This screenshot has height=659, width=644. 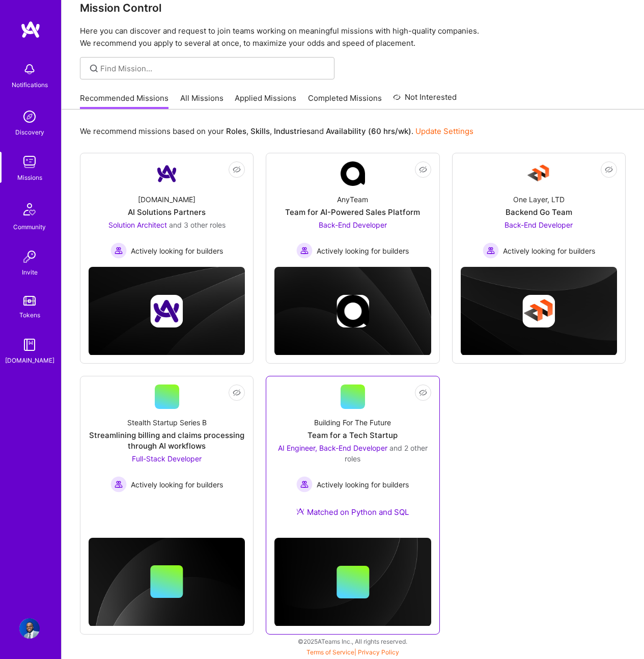 I want to click on div: Invite, so click(x=30, y=272).